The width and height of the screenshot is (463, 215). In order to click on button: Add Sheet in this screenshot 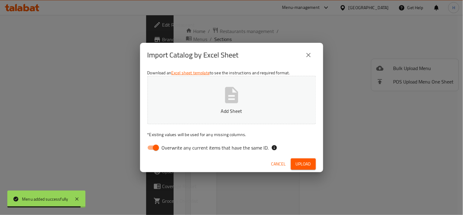, I will do `click(232, 100)`.